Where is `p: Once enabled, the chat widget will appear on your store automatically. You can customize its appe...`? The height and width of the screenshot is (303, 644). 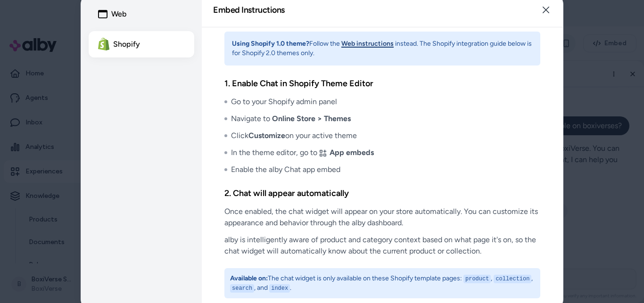 p: Once enabled, the chat widget will appear on your store automatically. You can customize its appe... is located at coordinates (382, 218).